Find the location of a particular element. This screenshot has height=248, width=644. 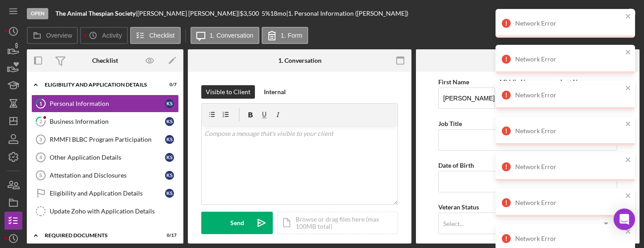

label: Activity is located at coordinates (112, 36).